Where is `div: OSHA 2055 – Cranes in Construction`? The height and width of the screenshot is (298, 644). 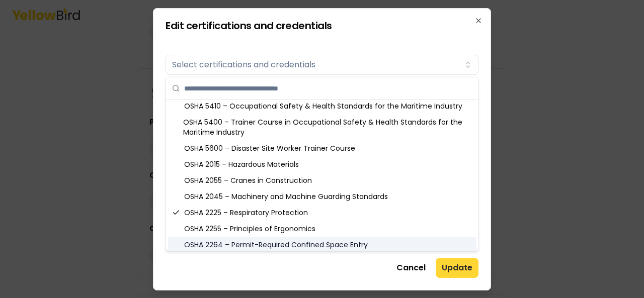
div: OSHA 2055 – Cranes in Construction is located at coordinates (322, 180).